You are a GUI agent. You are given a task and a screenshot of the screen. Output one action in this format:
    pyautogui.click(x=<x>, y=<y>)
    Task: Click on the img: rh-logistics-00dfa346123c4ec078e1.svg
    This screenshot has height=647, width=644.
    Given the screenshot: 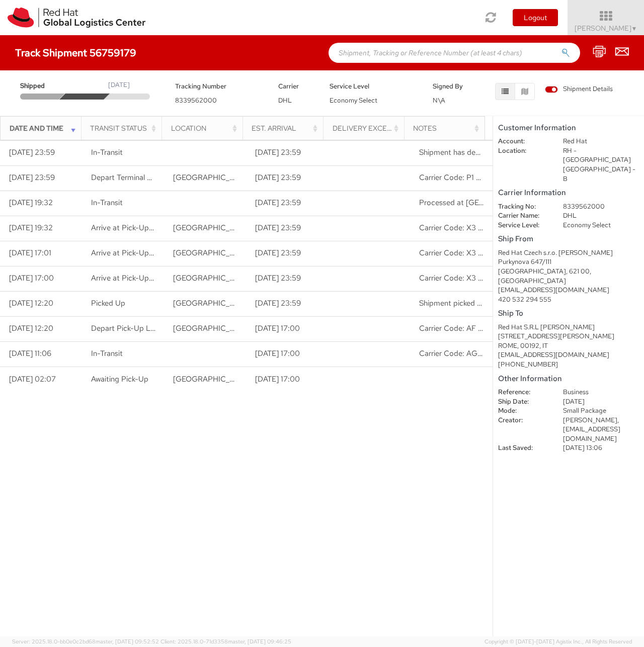 What is the action you would take?
    pyautogui.click(x=77, y=18)
    